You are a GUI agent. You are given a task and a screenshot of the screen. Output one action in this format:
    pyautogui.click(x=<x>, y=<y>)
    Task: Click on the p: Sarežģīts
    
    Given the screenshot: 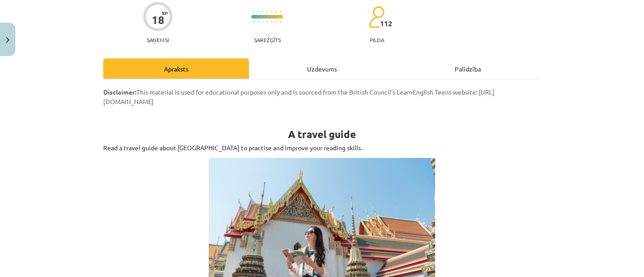 What is the action you would take?
    pyautogui.click(x=267, y=40)
    